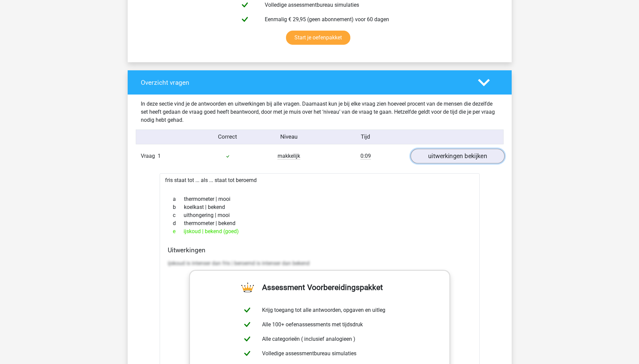 The image size is (639, 364). I want to click on div: thermometer | bekend, so click(320, 223).